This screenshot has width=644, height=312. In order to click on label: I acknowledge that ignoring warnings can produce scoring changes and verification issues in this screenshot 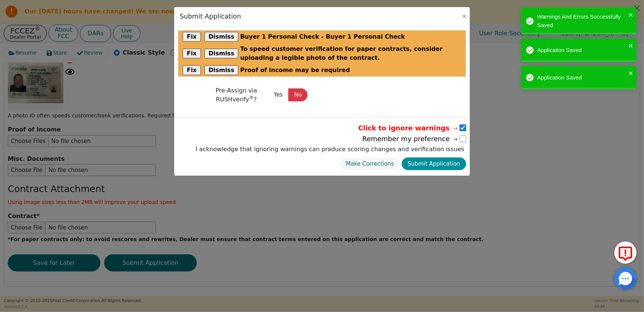, I will do `click(330, 149)`.